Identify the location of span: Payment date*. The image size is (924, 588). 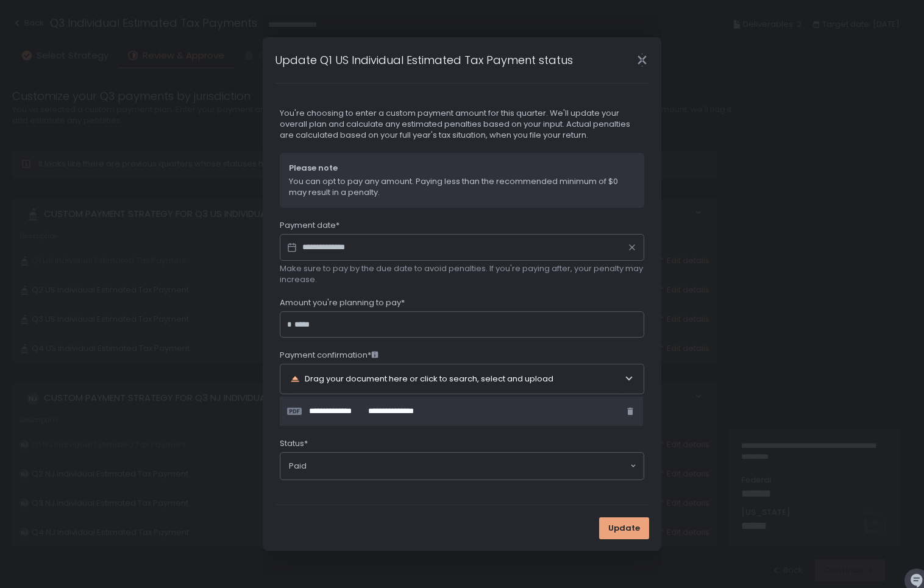
(309, 225).